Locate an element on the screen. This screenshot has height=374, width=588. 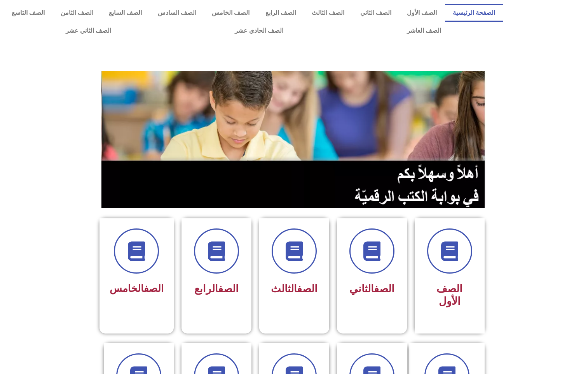
a: الصف التاسع is located at coordinates (28, 13).